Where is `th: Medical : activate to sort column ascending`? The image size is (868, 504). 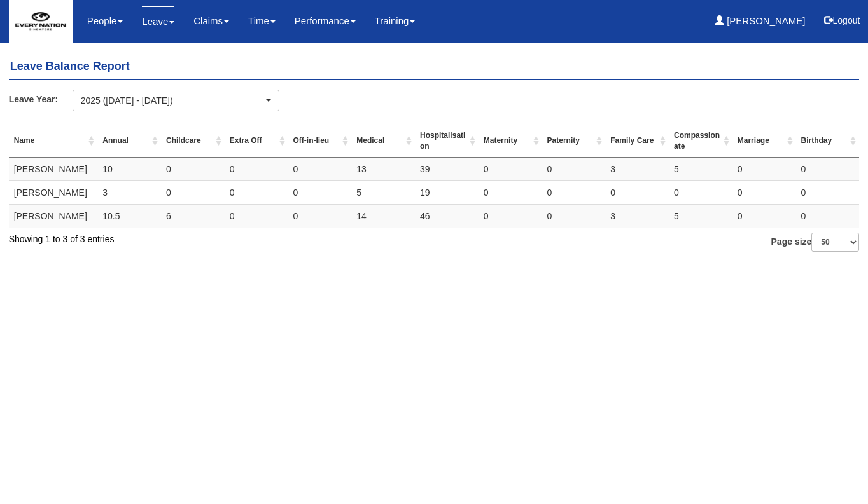 th: Medical : activate to sort column ascending is located at coordinates (383, 141).